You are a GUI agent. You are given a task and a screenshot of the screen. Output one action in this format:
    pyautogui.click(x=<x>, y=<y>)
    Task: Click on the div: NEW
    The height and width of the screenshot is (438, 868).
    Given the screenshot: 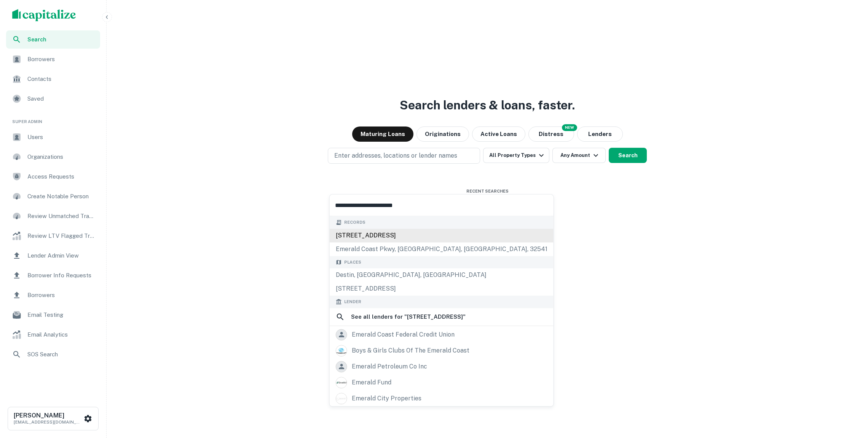 What is the action you would take?
    pyautogui.click(x=570, y=128)
    